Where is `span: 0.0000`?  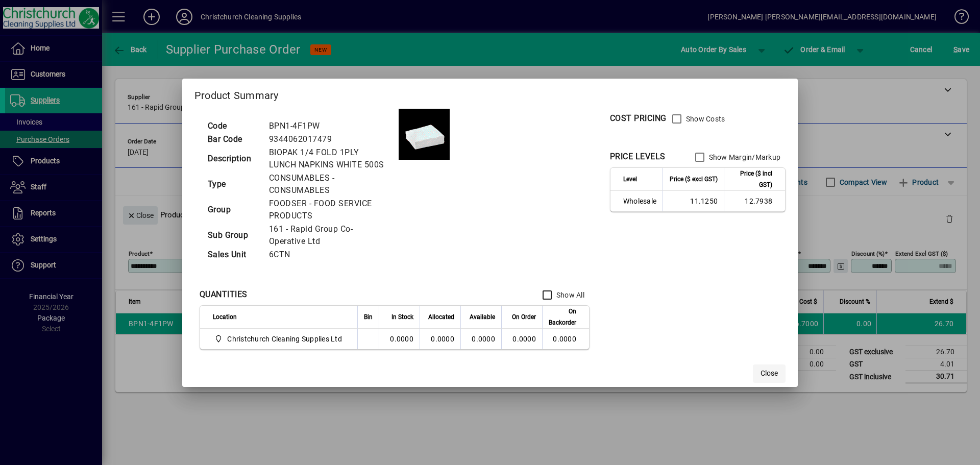
span: 0.0000 is located at coordinates (524, 339).